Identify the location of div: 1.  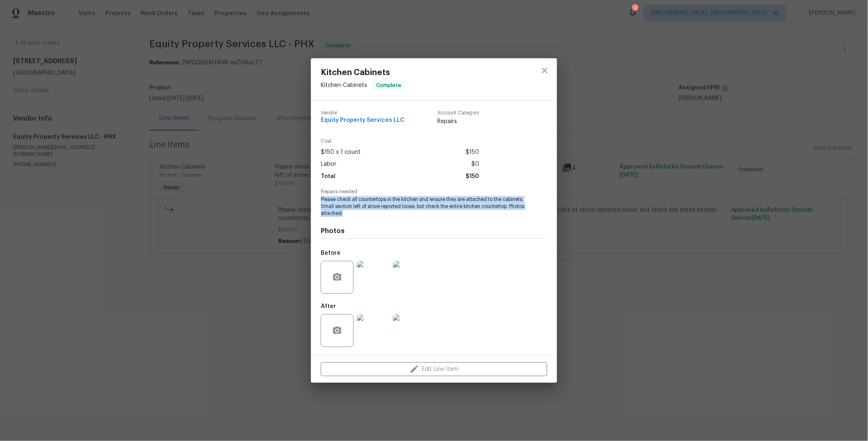
(635, 9).